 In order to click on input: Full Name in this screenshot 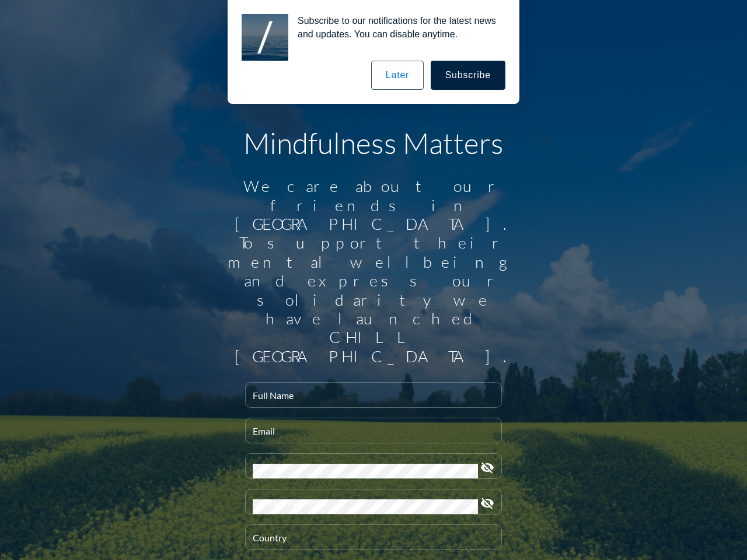, I will do `click(373, 400)`.